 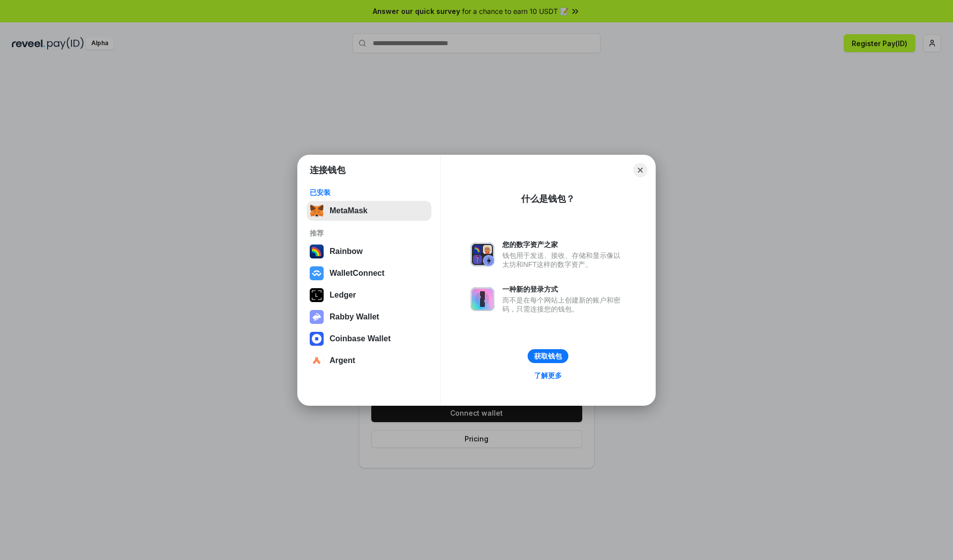 What do you see at coordinates (346, 252) in the screenshot?
I see `div: Rainbow` at bounding box center [346, 252].